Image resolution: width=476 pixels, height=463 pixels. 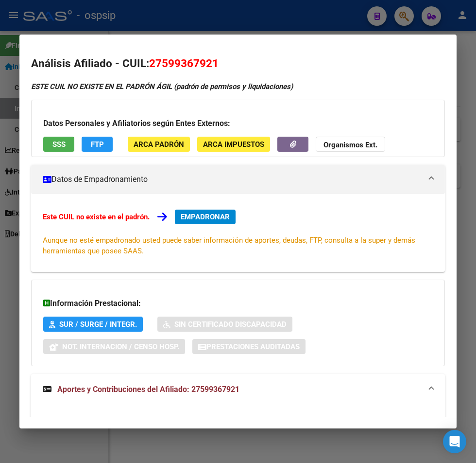 I want to click on strong: ESTE CUIL NO EXISTE EN EL PADRÓN ÁGIL (padrón de permisos y liquidaciones), so click(x=162, y=86).